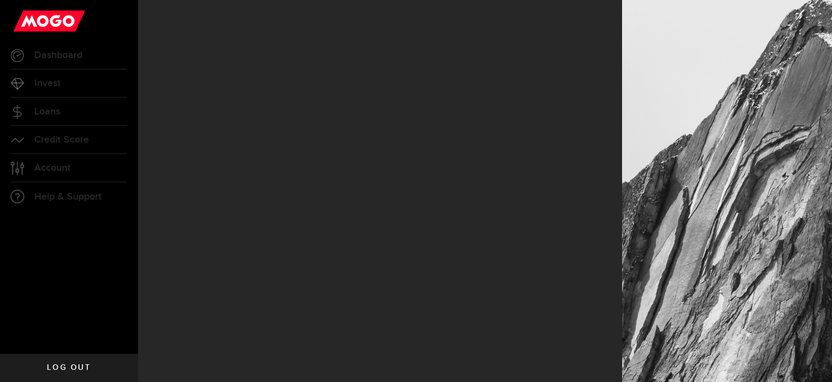 This screenshot has height=382, width=832. What do you see at coordinates (61, 140) in the screenshot?
I see `span: Credit Score` at bounding box center [61, 140].